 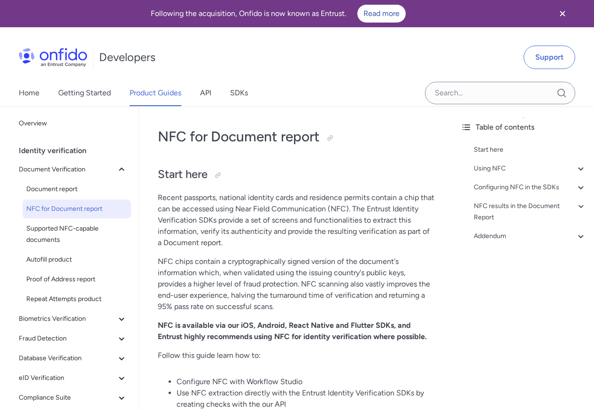 What do you see at coordinates (500, 93) in the screenshot?
I see `input: Onfido search input field` at bounding box center [500, 93].